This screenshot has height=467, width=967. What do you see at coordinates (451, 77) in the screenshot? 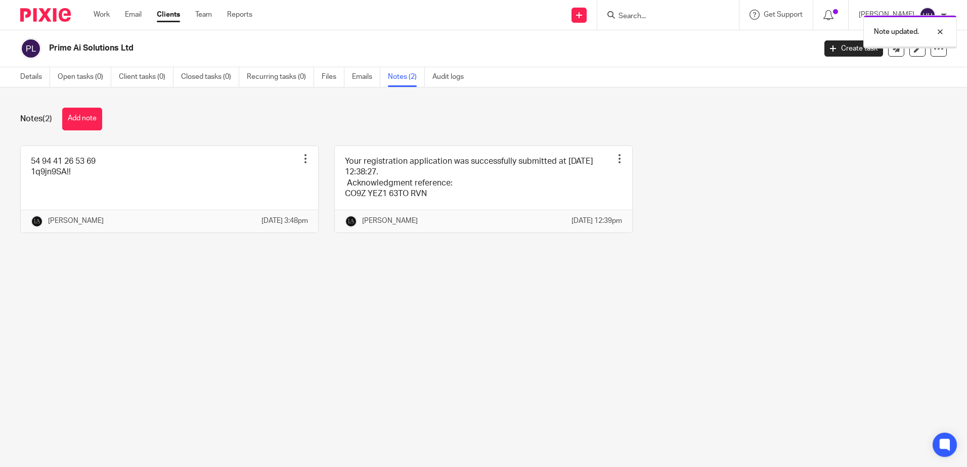
I see `a: Audit logs` at bounding box center [451, 77].